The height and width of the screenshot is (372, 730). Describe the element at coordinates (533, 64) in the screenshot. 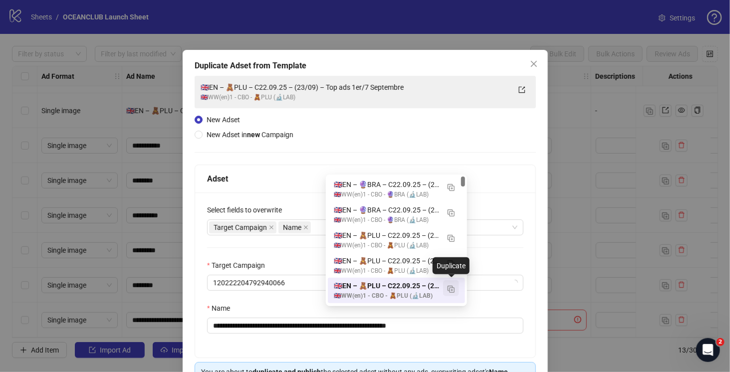

I see `button: Close` at that location.